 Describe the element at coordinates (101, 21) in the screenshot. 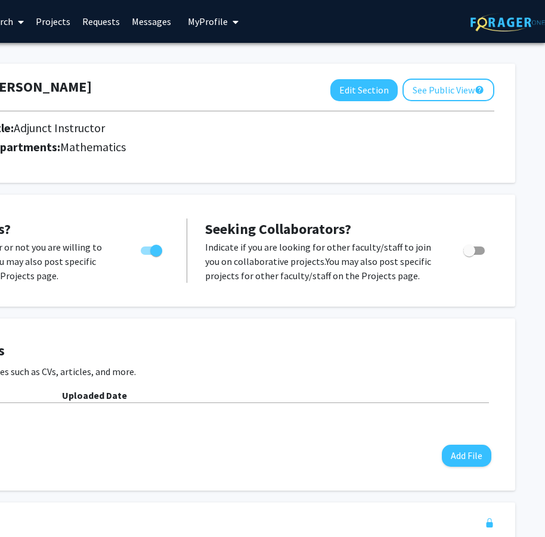

I see `a: Requests` at that location.